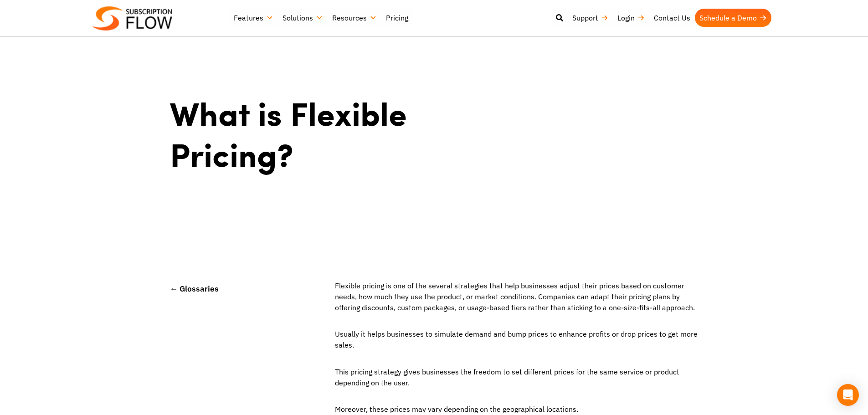 The image size is (868, 415). Describe the element at coordinates (336, 133) in the screenshot. I see `h1: What is Flexible Pricing?` at that location.